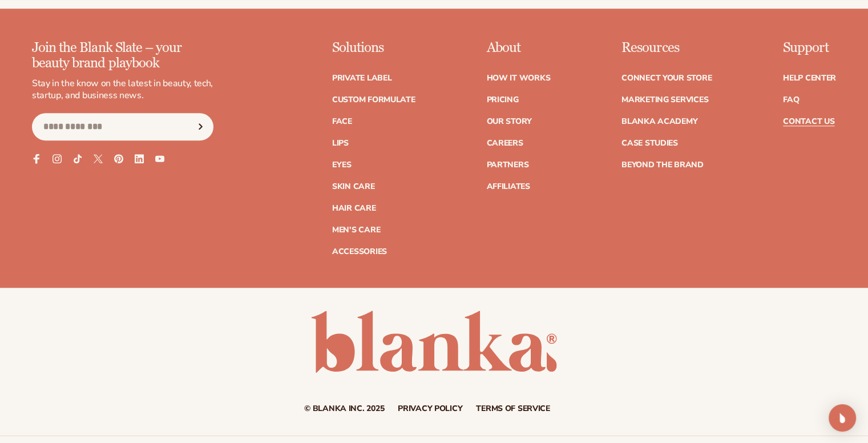  Describe the element at coordinates (342, 122) in the screenshot. I see `a: Face` at that location.